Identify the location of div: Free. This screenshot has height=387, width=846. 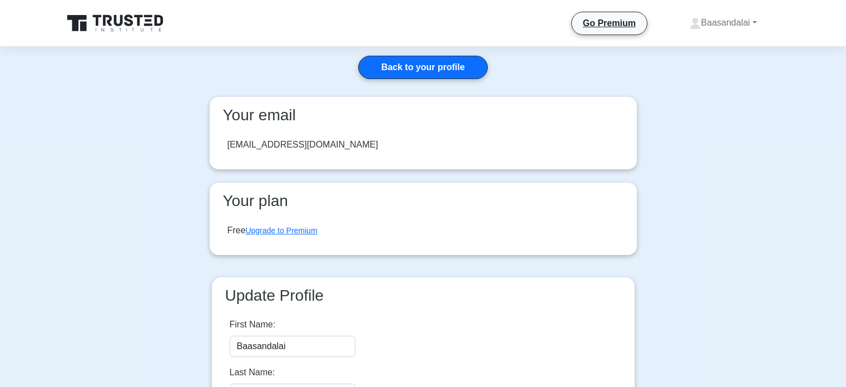
(273, 230).